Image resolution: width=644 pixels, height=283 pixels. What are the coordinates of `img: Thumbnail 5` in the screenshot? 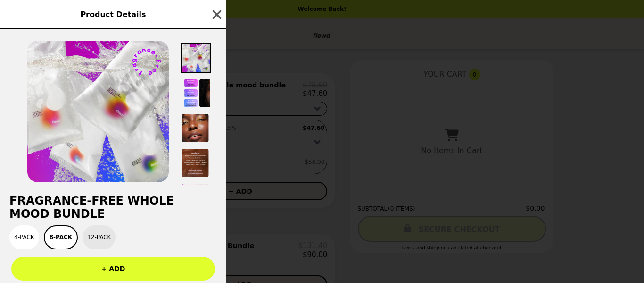 It's located at (196, 198).